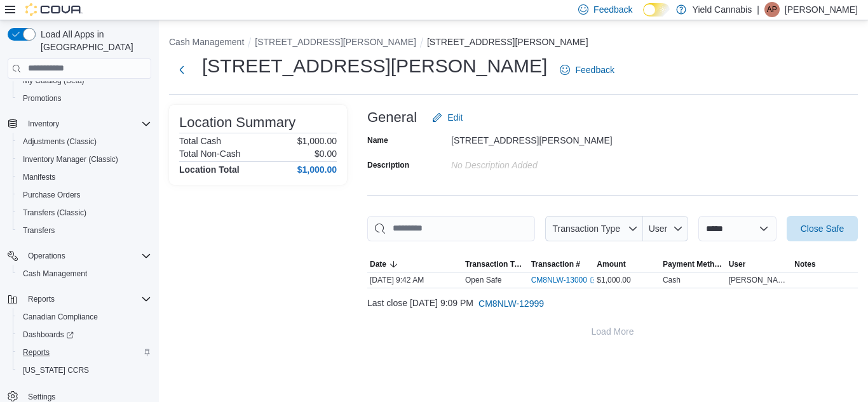 The height and width of the screenshot is (402, 868). What do you see at coordinates (237, 122) in the screenshot?
I see `h3: Location Summary` at bounding box center [237, 122].